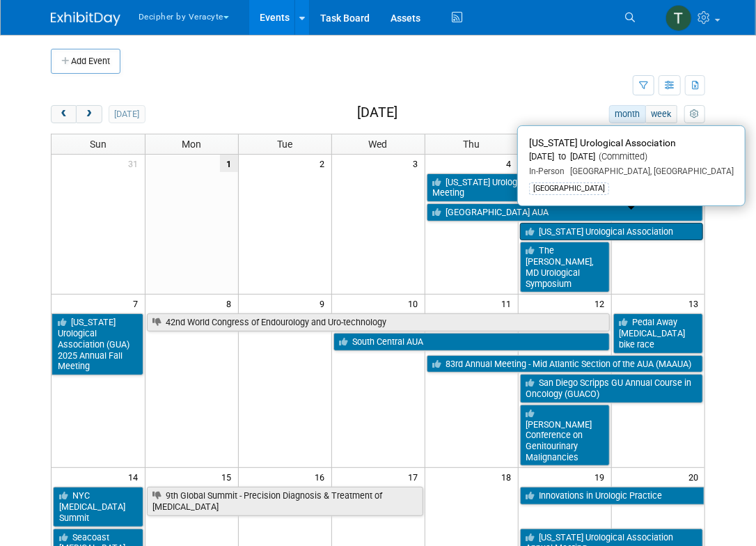 The height and width of the screenshot is (546, 756). I want to click on a: South Central AUA, so click(471, 342).